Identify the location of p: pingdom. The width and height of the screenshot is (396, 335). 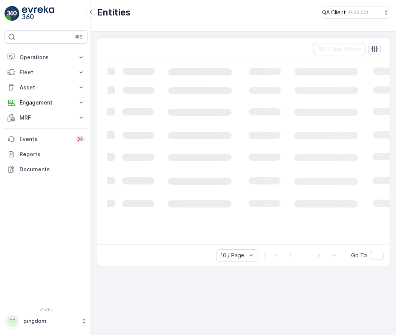
(50, 321).